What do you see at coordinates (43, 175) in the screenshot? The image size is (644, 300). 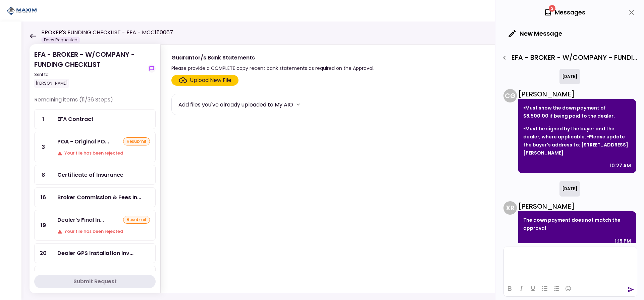 I see `div: 8` at bounding box center [43, 175].